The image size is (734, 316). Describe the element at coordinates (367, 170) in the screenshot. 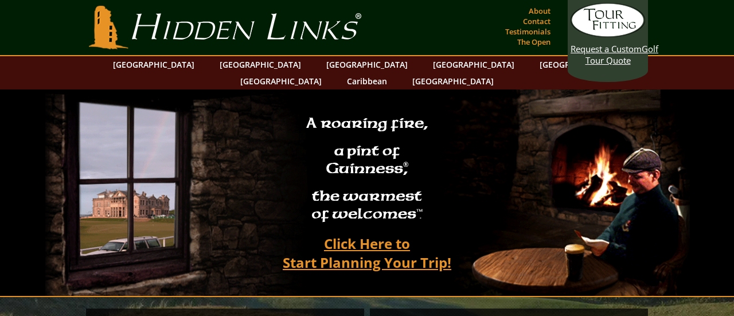

I see `h2: A roaring fire, a pint of Guinness , the warmest of welcomes™.` at that location.